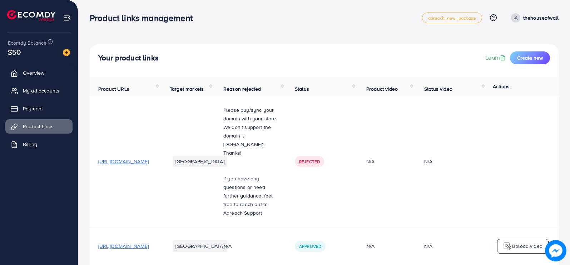 Image resolution: width=570 pixels, height=265 pixels. What do you see at coordinates (31, 15) in the screenshot?
I see `a: logo` at bounding box center [31, 15].